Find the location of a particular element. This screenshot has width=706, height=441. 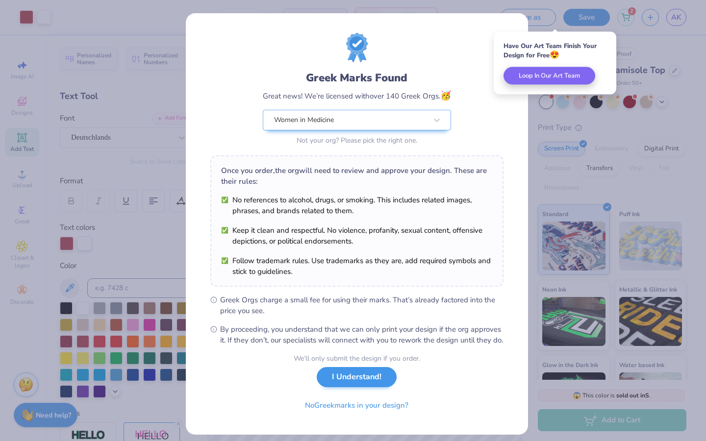

li: Follow trademark rules. Use trademarks as they are, add required symbols and stick to guidelines. is located at coordinates (357, 266).